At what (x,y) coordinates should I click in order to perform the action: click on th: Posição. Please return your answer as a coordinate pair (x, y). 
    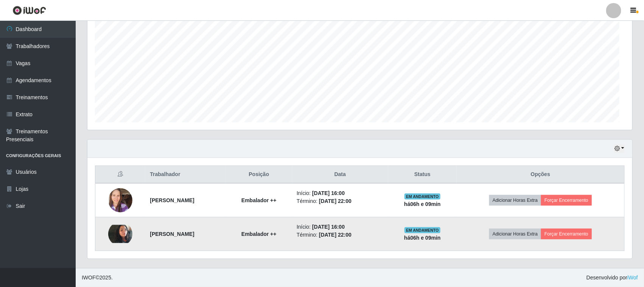
    Looking at the image, I should click on (259, 175).